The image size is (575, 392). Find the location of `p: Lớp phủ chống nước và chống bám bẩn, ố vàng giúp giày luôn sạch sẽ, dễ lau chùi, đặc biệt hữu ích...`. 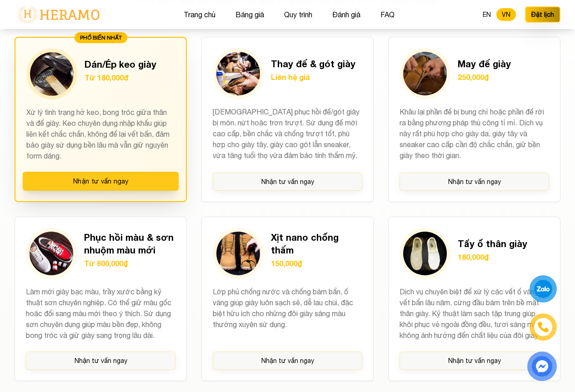

p: Lớp phủ chống nước và chống bám bẩn, ố vàng giúp giày luôn sạch sẽ, dễ lau chùi, đặc biệt hữu ích... is located at coordinates (287, 313).